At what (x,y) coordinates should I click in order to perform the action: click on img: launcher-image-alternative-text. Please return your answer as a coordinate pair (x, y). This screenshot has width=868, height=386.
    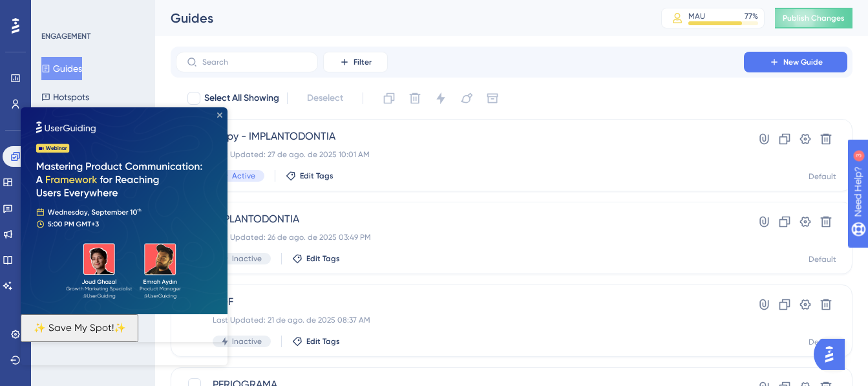
    Looking at the image, I should click on (16, 19).